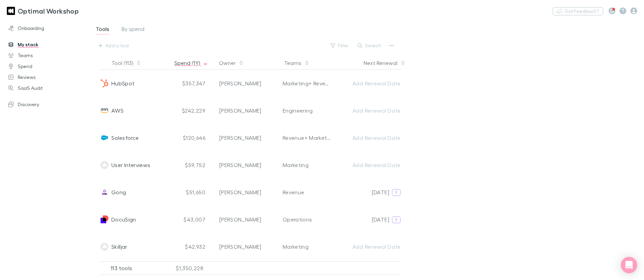  What do you see at coordinates (125, 138) in the screenshot?
I see `span: Salesforce` at bounding box center [125, 138].